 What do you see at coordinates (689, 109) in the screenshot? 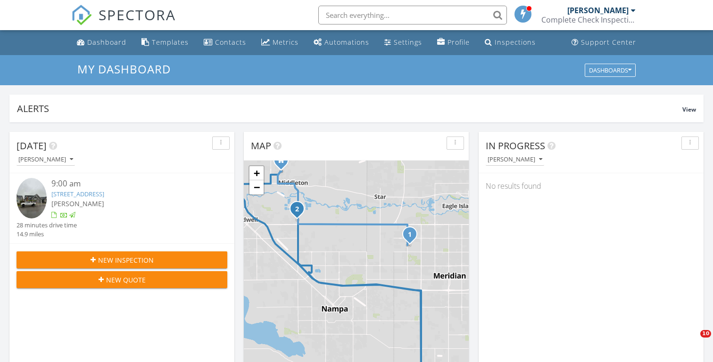
I see `span: View` at bounding box center [689, 109].